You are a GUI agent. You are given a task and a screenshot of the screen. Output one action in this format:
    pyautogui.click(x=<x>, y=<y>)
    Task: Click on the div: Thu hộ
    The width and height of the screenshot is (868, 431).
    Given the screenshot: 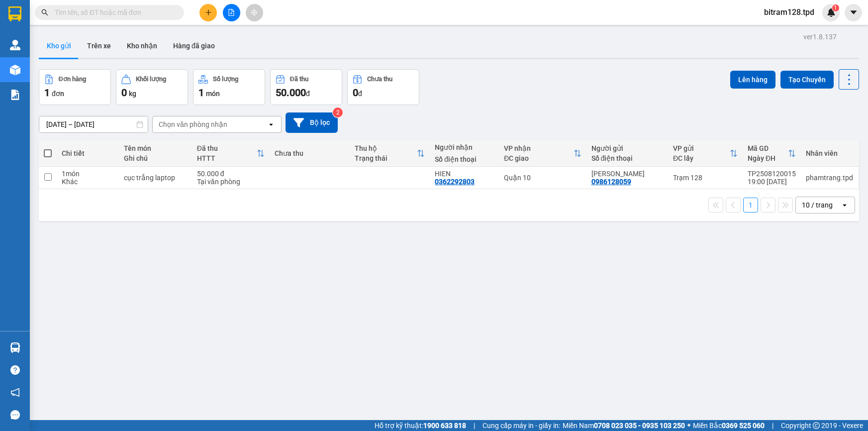 What is the action you would take?
    pyautogui.click(x=386, y=148)
    